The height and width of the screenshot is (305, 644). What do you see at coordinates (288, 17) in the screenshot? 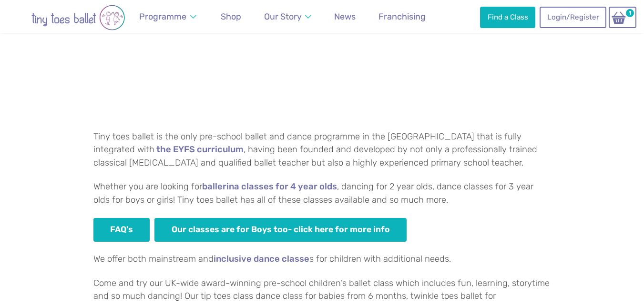
I see `a: Our Story` at bounding box center [288, 17].